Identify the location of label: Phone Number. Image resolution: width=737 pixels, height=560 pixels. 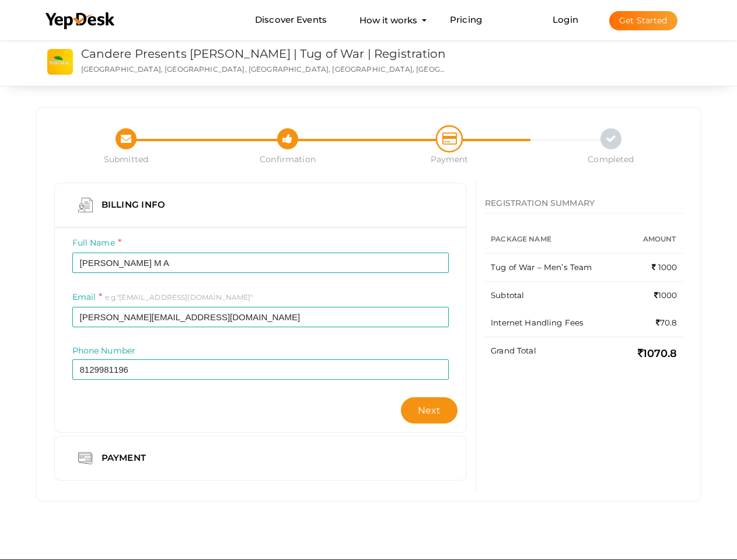
(104, 351).